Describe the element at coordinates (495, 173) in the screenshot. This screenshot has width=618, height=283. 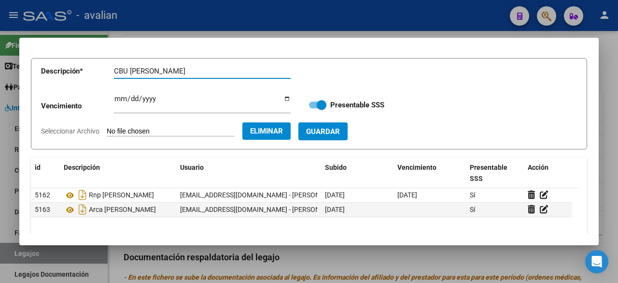
I see `datatable-header-cell: Presentable SSS` at that location.